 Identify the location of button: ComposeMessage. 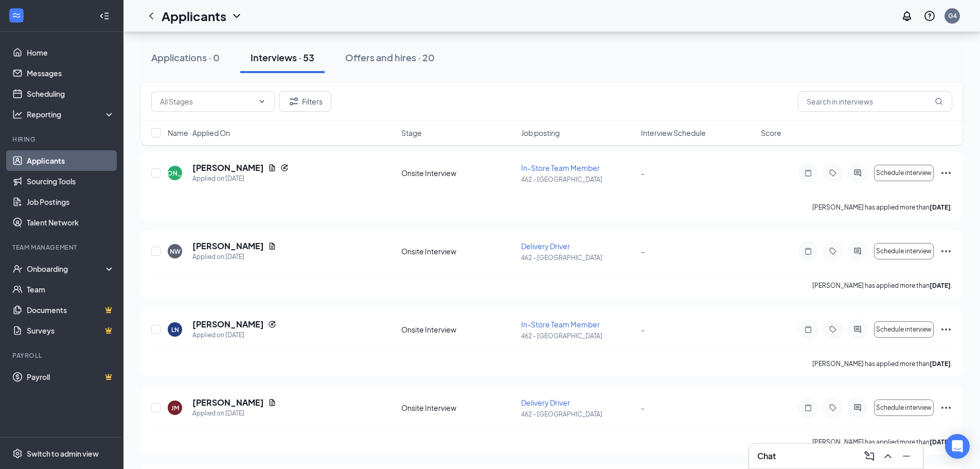
(869, 456).